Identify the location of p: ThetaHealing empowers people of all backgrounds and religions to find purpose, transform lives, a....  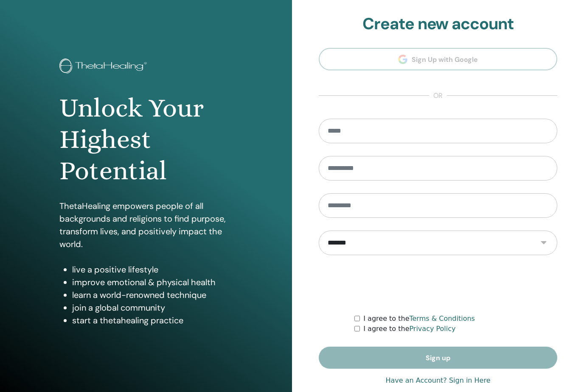
(146, 225).